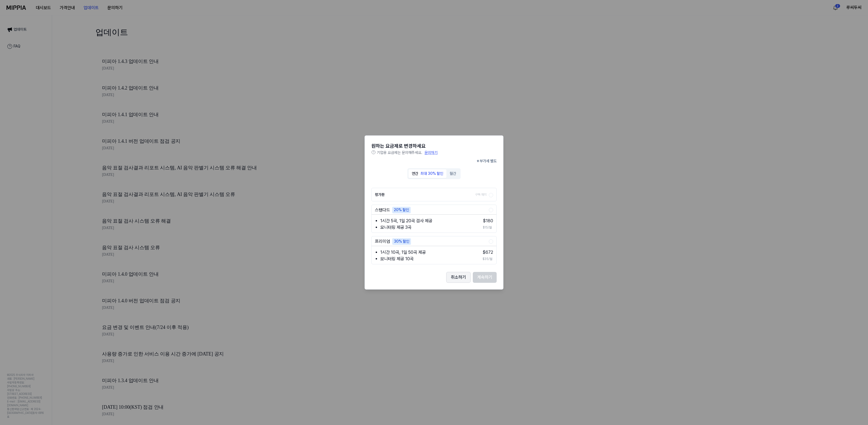 This screenshot has width=868, height=425. Describe the element at coordinates (415, 174) in the screenshot. I see `div: 연간` at that location.